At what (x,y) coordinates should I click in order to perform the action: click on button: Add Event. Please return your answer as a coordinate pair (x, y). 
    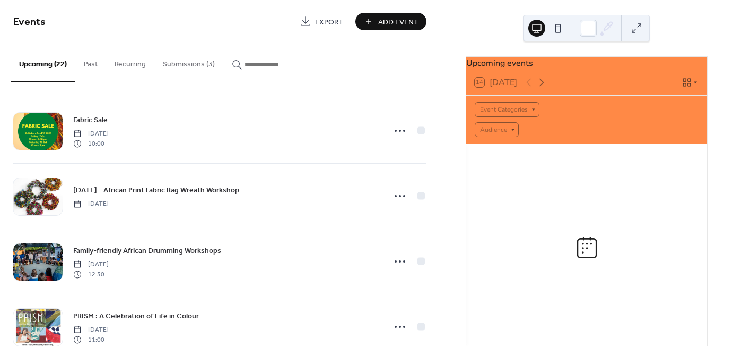
    Looking at the image, I should click on (391, 21).